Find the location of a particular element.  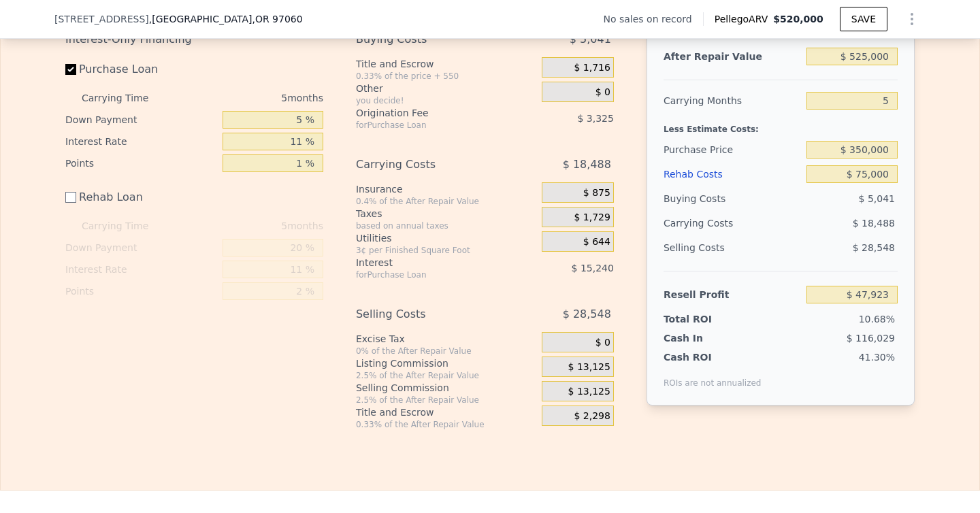

span: $ 1,729 is located at coordinates (592, 218).